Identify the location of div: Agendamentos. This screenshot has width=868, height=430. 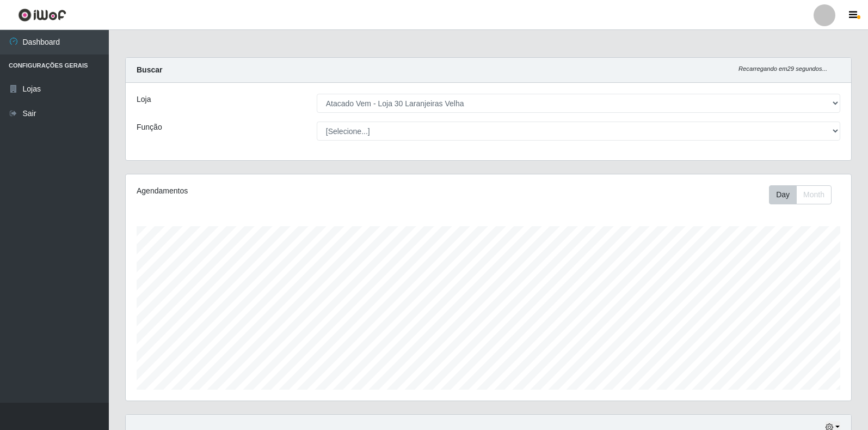
(278, 190).